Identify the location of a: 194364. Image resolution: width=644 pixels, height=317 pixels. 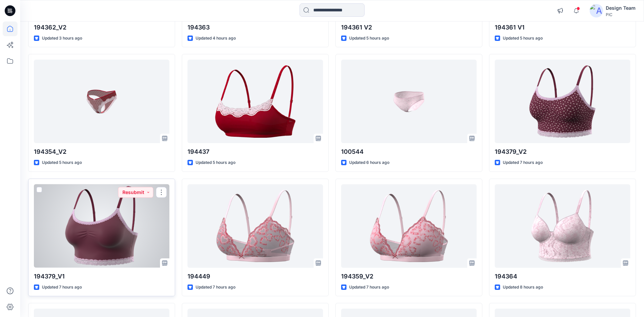
(562, 226).